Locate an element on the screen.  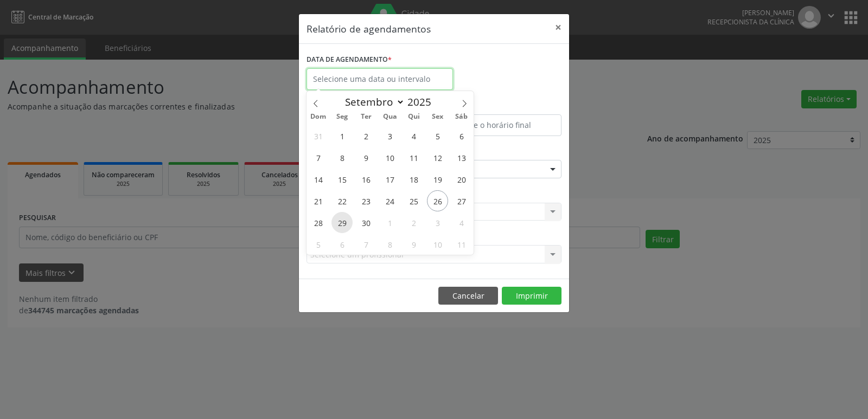
button: Cancelar is located at coordinates (468, 296).